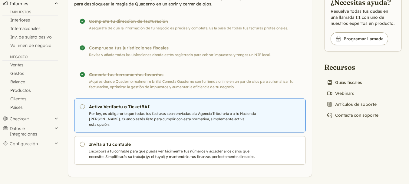 The width and height of the screenshot is (409, 184). Describe the element at coordinates (352, 67) in the screenshot. I see `h2: Recursos` at that location.